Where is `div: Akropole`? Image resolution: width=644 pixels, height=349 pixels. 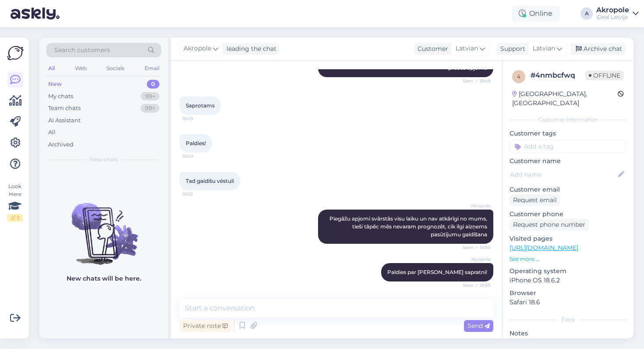
div: Akropole is located at coordinates (612, 10).